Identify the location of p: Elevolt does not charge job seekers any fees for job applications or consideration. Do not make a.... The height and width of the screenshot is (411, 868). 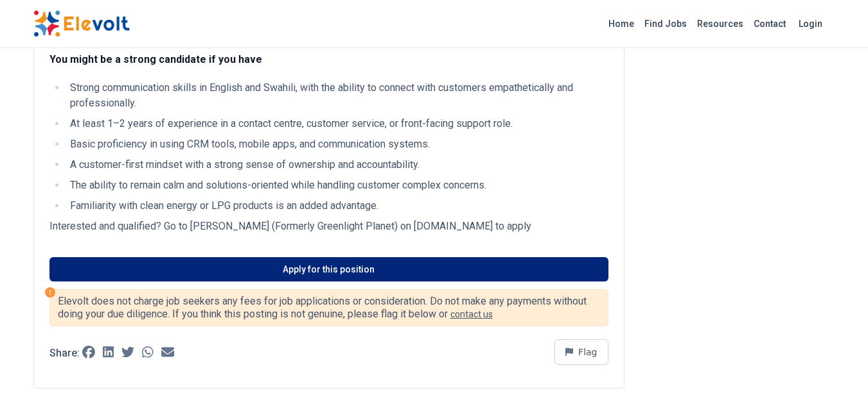
(328, 308).